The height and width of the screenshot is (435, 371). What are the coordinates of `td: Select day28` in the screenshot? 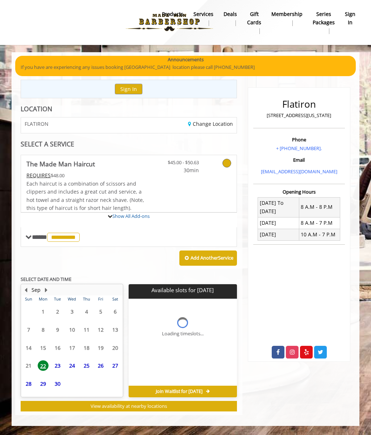 It's located at (29, 384).